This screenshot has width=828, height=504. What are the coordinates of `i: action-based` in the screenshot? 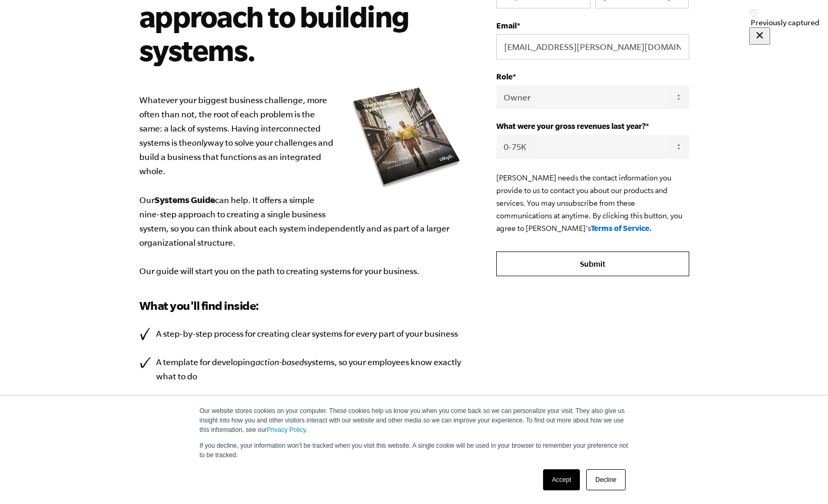 It's located at (280, 362).